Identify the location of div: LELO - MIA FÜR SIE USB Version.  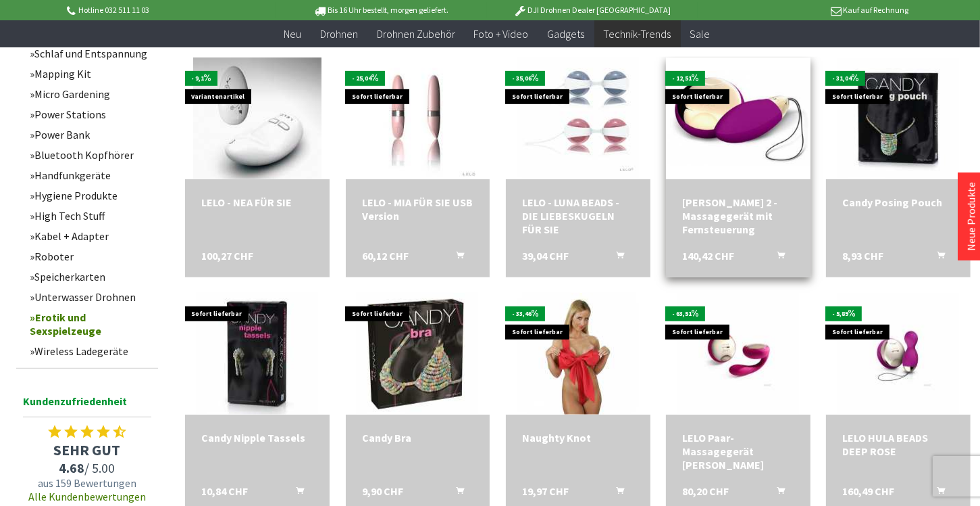
(418, 209).